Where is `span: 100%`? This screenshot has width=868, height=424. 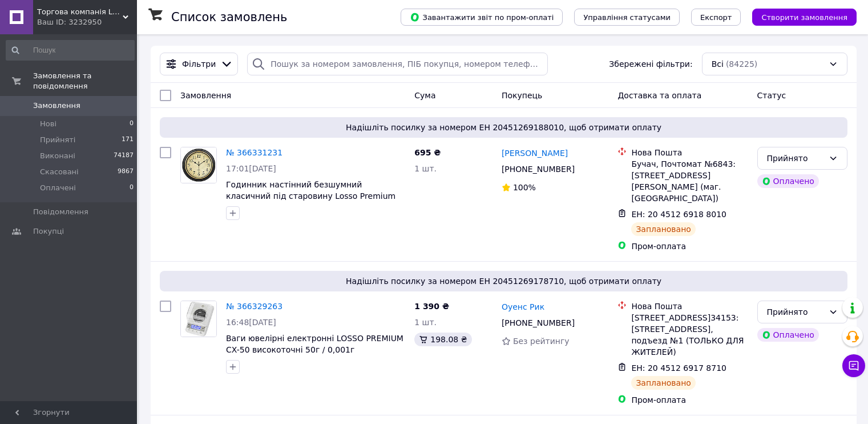 span: 100% is located at coordinates (524, 187).